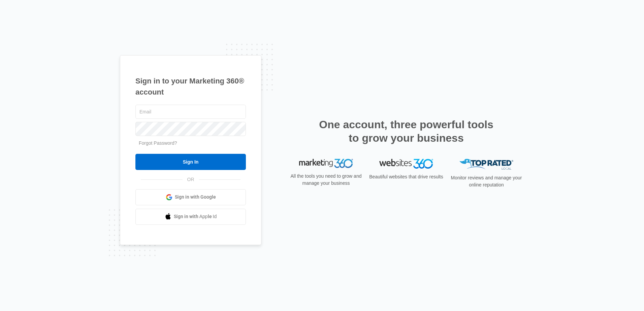 The image size is (644, 311). I want to click on p: Beautiful websites that drive results, so click(406, 177).